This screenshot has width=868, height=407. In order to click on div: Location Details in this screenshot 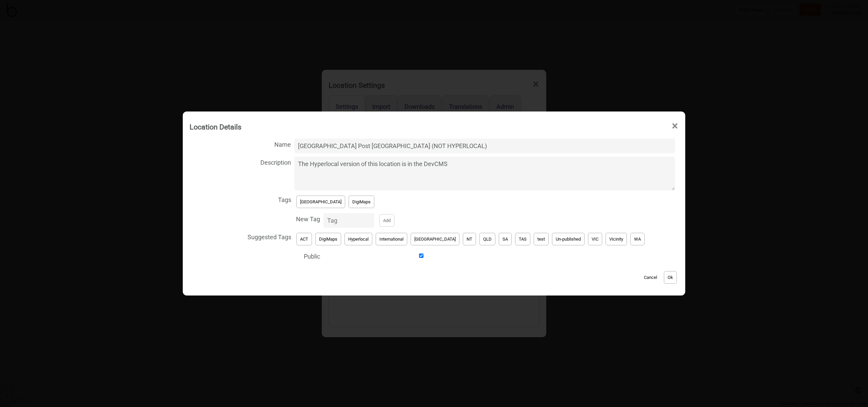, I will do `click(215, 127)`.